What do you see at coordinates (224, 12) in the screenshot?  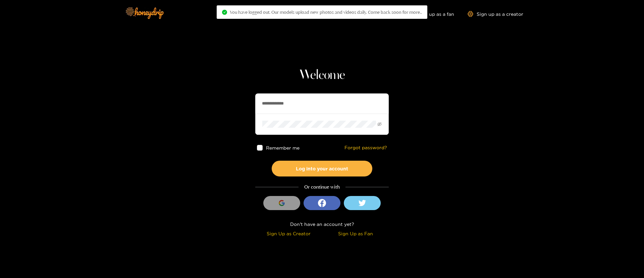 I see `span: check-circle` at bounding box center [224, 12].